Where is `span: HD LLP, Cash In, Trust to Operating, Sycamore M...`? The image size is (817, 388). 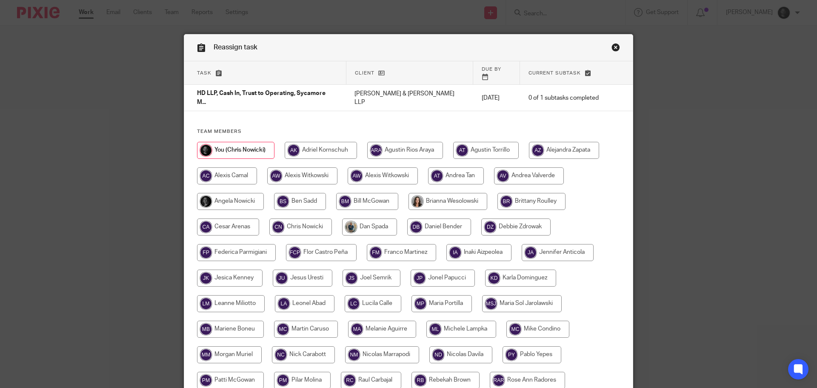 span: HD LLP, Cash In, Trust to Operating, Sycamore M... is located at coordinates (261, 98).